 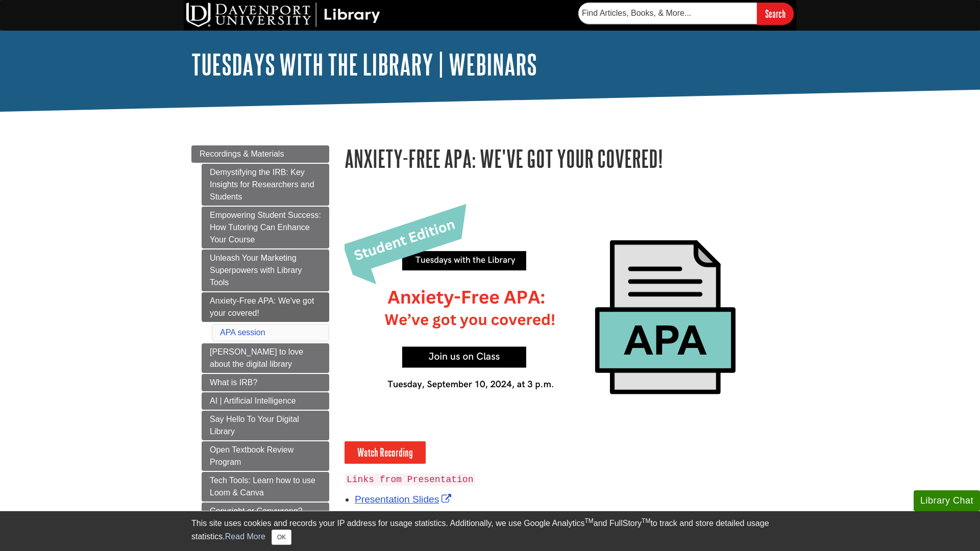 I want to click on a: Open Textbook Review Program, so click(x=265, y=456).